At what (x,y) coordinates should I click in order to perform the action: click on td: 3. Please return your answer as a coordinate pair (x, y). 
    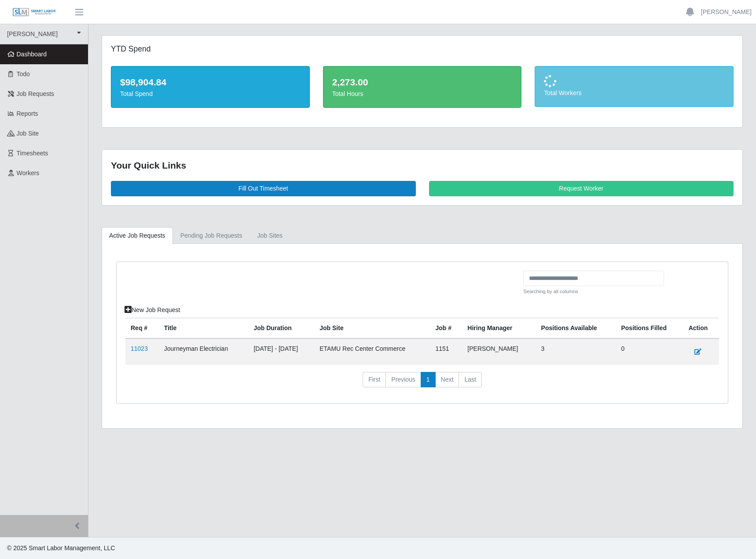
    Looking at the image, I should click on (576, 352).